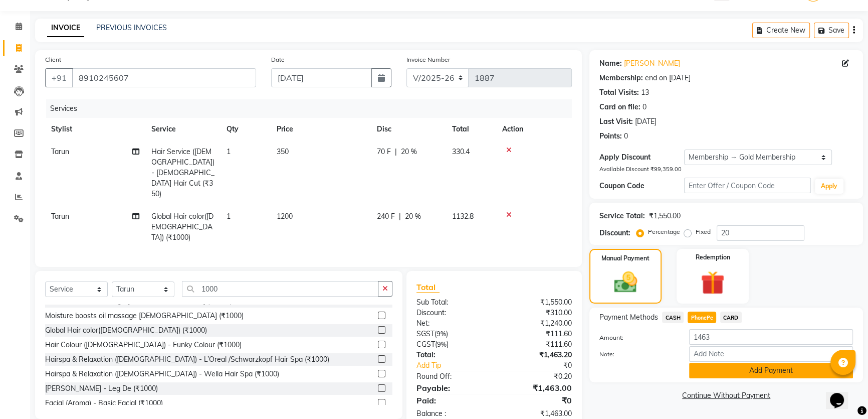 The width and height of the screenshot is (868, 419). Describe the element at coordinates (829, 186) in the screenshot. I see `button: Apply` at that location.